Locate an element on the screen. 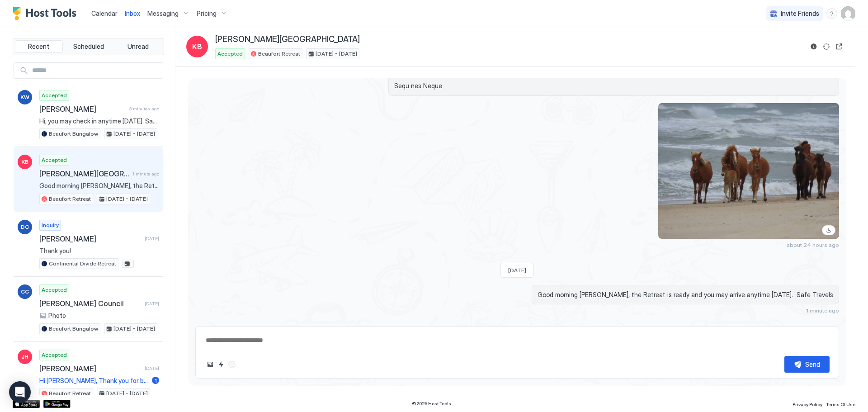 This screenshot has height=412, width=868. span: Inquiry is located at coordinates (50, 225).